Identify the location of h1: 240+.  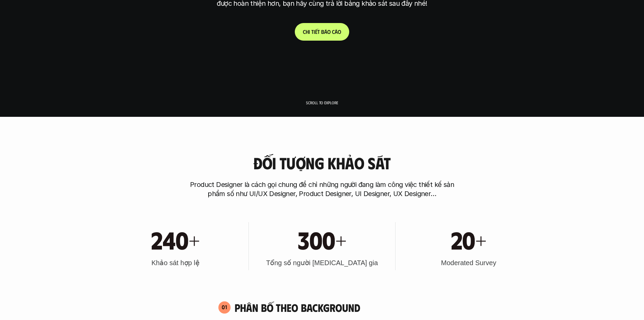
(175, 240).